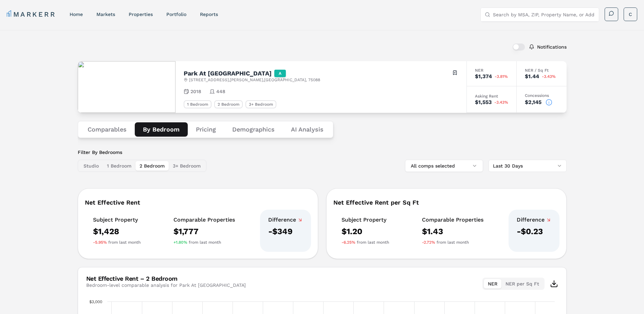  I want to click on span: 2018, so click(196, 91).